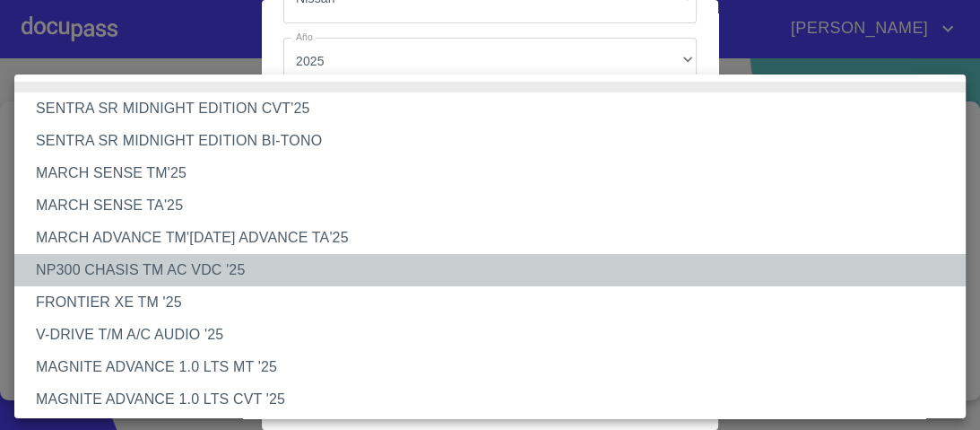  I want to click on li: MARCH SENSE TA'25, so click(495, 205).